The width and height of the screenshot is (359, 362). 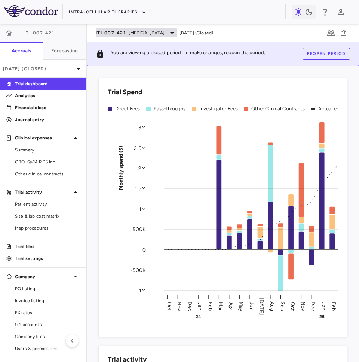 I want to click on text: May, so click(x=241, y=306).